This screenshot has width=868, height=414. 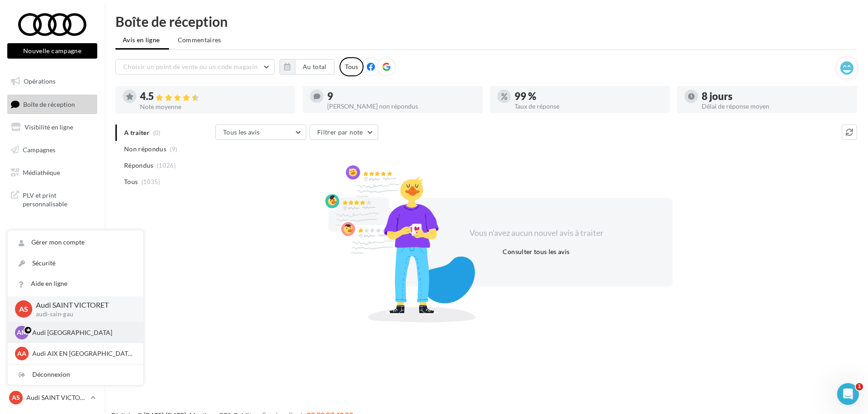 What do you see at coordinates (76, 263) in the screenshot?
I see `a: Sécurité` at bounding box center [76, 263].